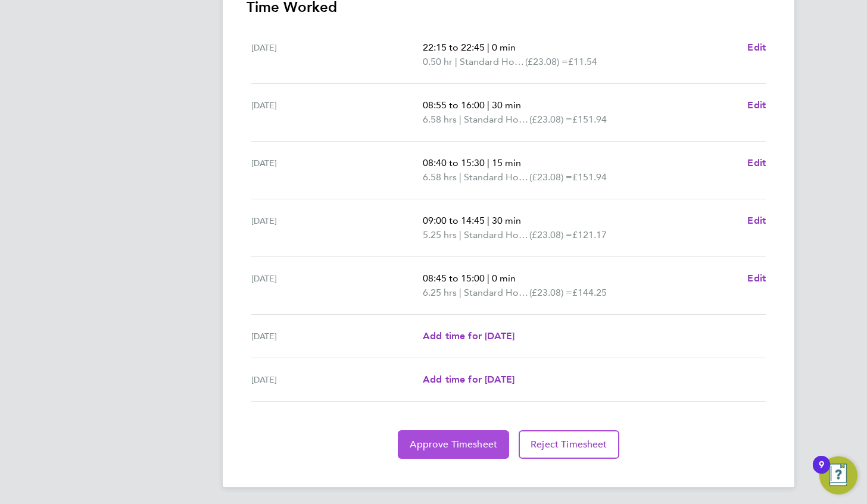 The width and height of the screenshot is (867, 504). What do you see at coordinates (454, 220) in the screenshot?
I see `span: 09:00 to 14:45` at bounding box center [454, 220].